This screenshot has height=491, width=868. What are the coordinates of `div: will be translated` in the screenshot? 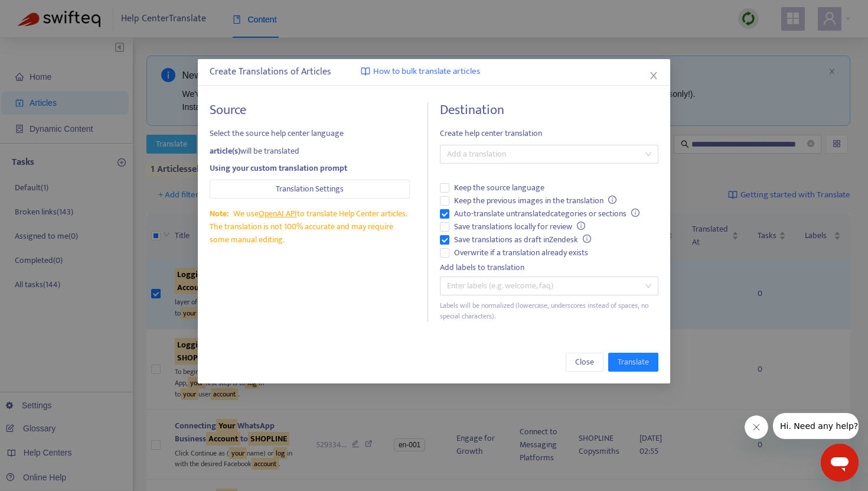 It's located at (309, 151).